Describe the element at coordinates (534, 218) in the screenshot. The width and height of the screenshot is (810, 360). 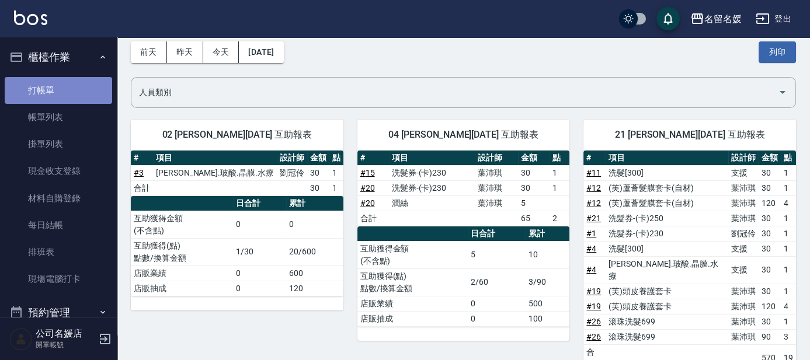
I see `td: 65` at that location.